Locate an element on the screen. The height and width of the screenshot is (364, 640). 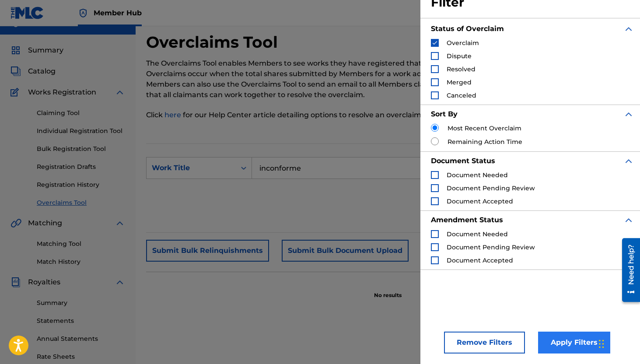
span: Summary is located at coordinates (45, 50).